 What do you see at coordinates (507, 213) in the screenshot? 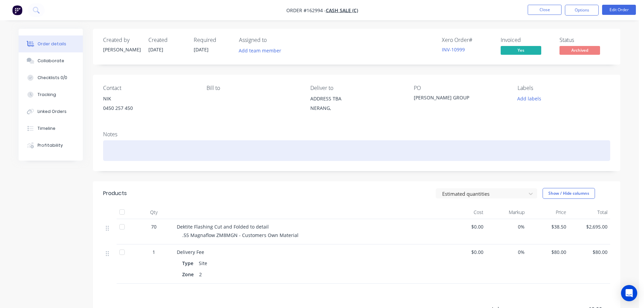
I see `div: Markup` at bounding box center [507, 213].